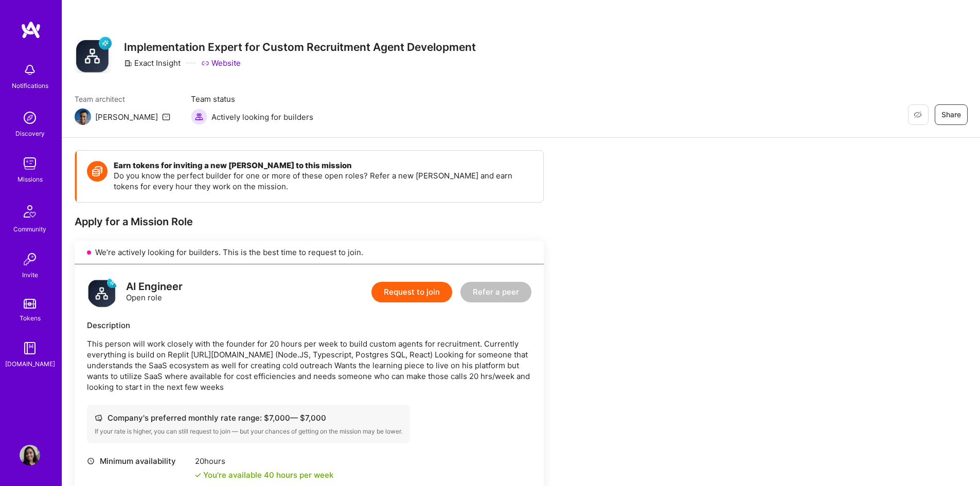 The height and width of the screenshot is (486, 980). I want to click on img: Actively looking for builders, so click(199, 117).